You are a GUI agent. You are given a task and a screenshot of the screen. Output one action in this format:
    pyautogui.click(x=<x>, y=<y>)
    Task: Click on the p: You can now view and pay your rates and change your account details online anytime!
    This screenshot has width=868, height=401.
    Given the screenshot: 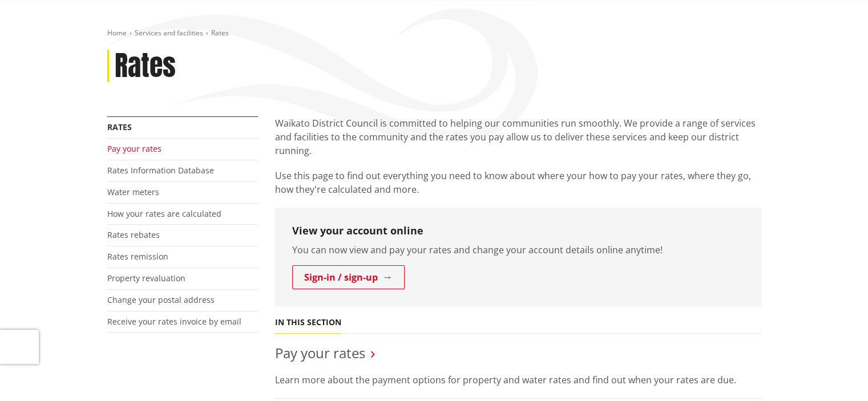 What is the action you would take?
    pyautogui.click(x=518, y=250)
    